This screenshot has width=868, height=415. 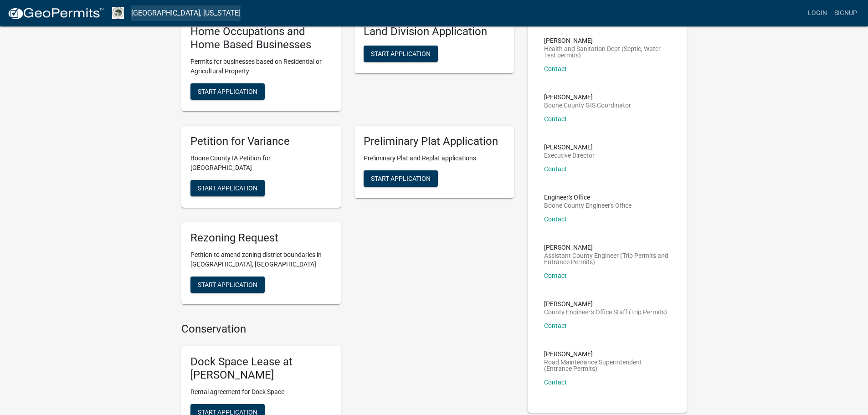 What do you see at coordinates (818, 13) in the screenshot?
I see `a: Login` at bounding box center [818, 13].